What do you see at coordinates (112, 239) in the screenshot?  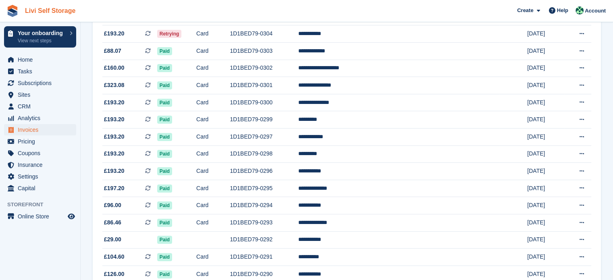 I see `span: £29.00` at bounding box center [112, 239].